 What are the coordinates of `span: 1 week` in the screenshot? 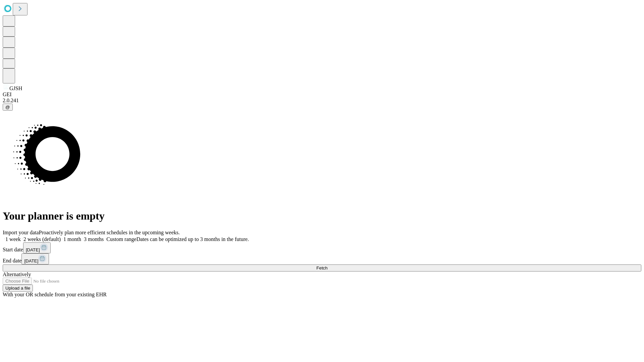 It's located at (13, 239).